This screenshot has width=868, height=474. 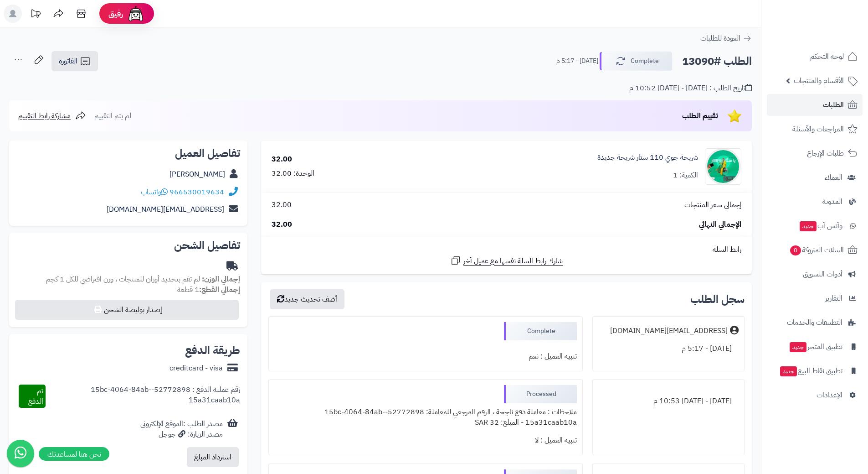 What do you see at coordinates (834, 298) in the screenshot?
I see `span: التقارير` at bounding box center [834, 298].